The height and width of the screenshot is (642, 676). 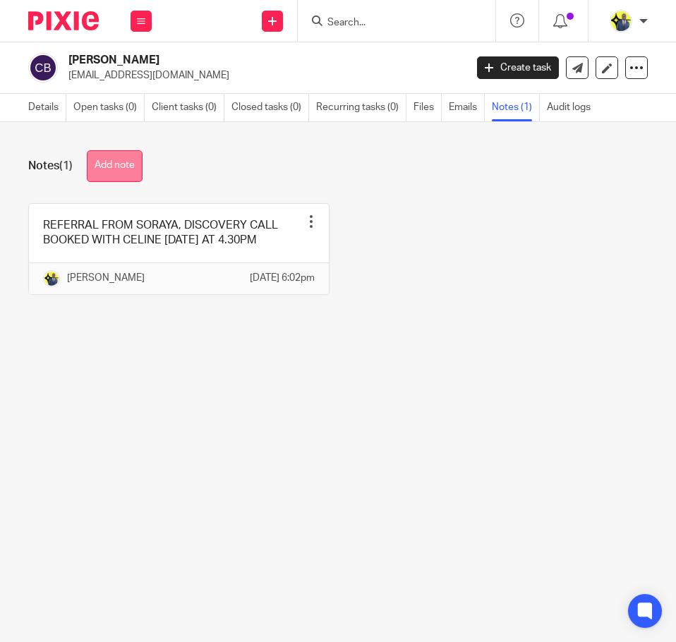 What do you see at coordinates (109, 107) in the screenshot?
I see `a: Open tasks (0)` at bounding box center [109, 107].